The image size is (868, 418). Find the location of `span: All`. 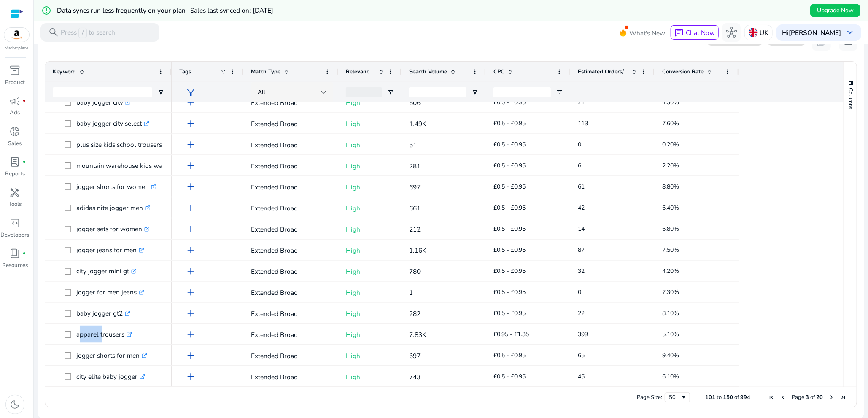

span: All is located at coordinates (262, 92).